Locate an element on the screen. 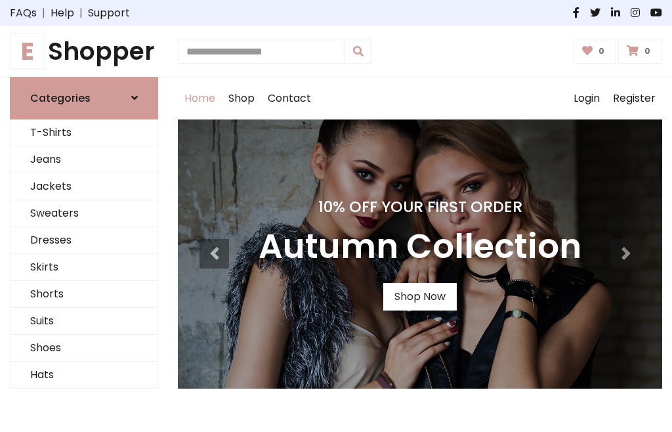 The width and height of the screenshot is (672, 432). a: Dresses is located at coordinates (84, 240).